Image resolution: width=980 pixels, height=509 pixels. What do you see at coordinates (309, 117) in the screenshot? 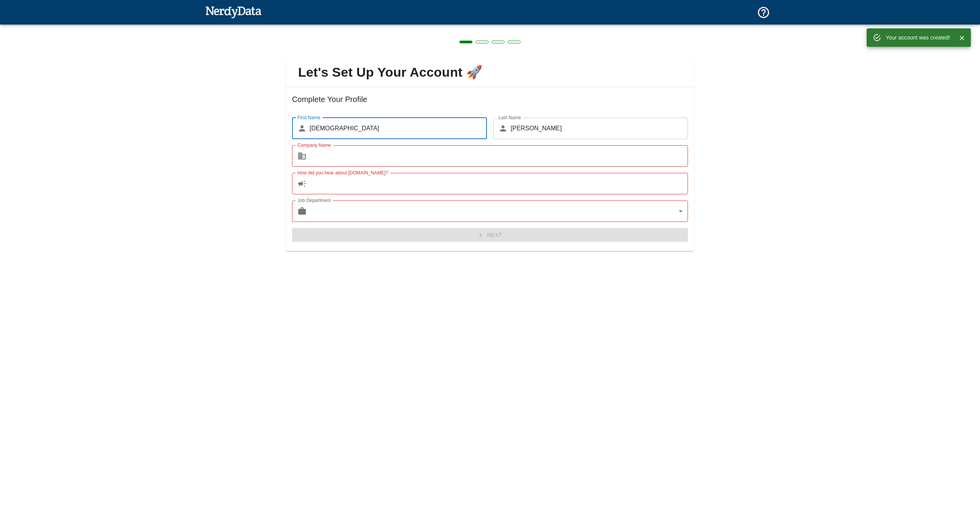
I see `label: First Name` at bounding box center [309, 117].